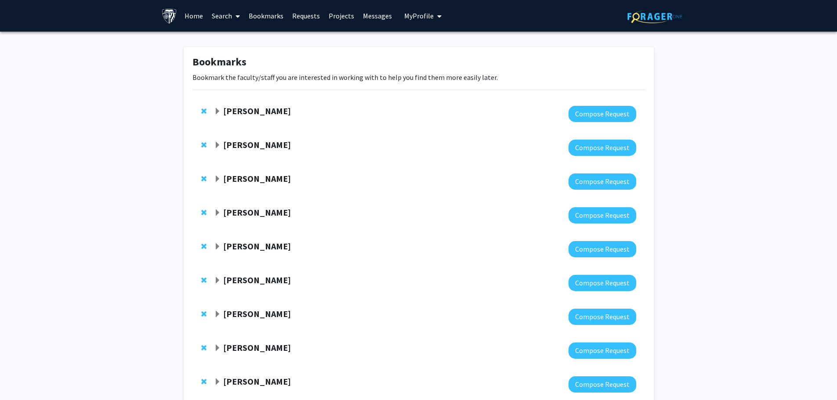 Image resolution: width=837 pixels, height=400 pixels. Describe the element at coordinates (419, 62) in the screenshot. I see `h1: Bookmarks` at that location.